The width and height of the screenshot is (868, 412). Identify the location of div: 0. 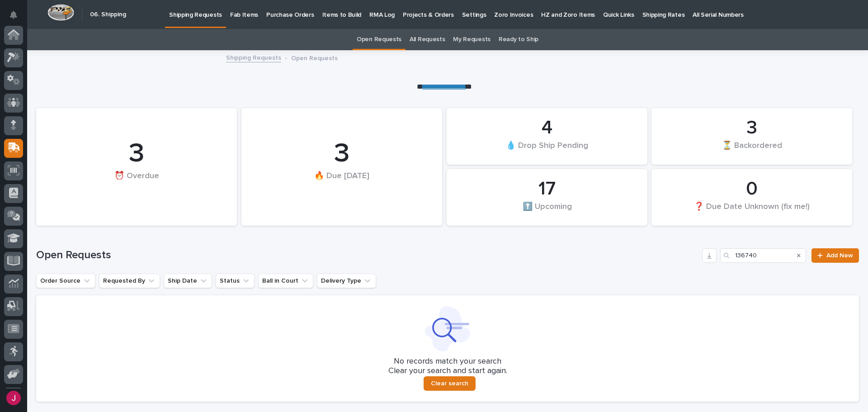
(752, 189).